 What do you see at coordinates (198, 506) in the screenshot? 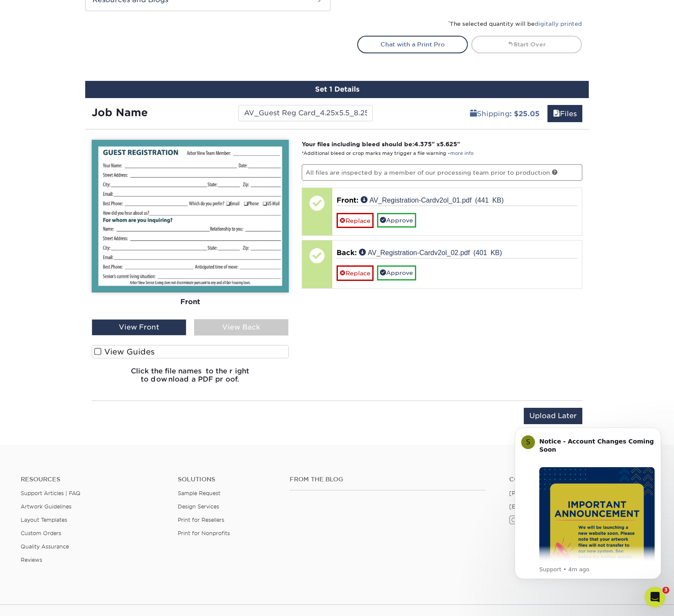
I see `a: Design Services` at bounding box center [198, 506].